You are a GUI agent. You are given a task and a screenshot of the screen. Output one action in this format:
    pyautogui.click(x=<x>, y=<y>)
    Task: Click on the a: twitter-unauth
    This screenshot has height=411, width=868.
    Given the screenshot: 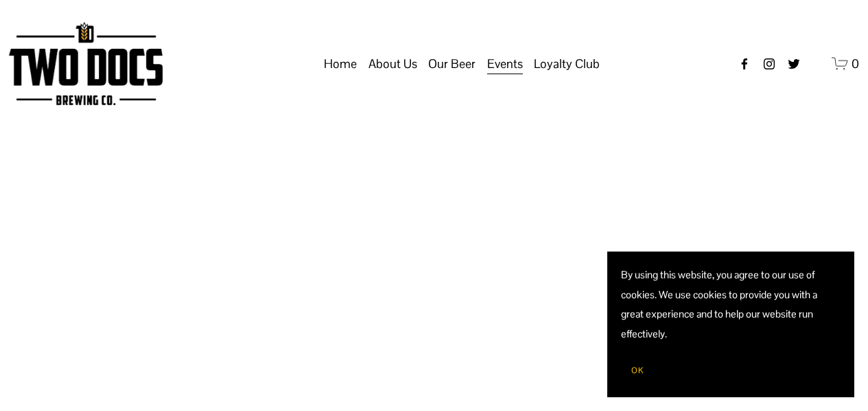 What is the action you would take?
    pyautogui.click(x=794, y=64)
    